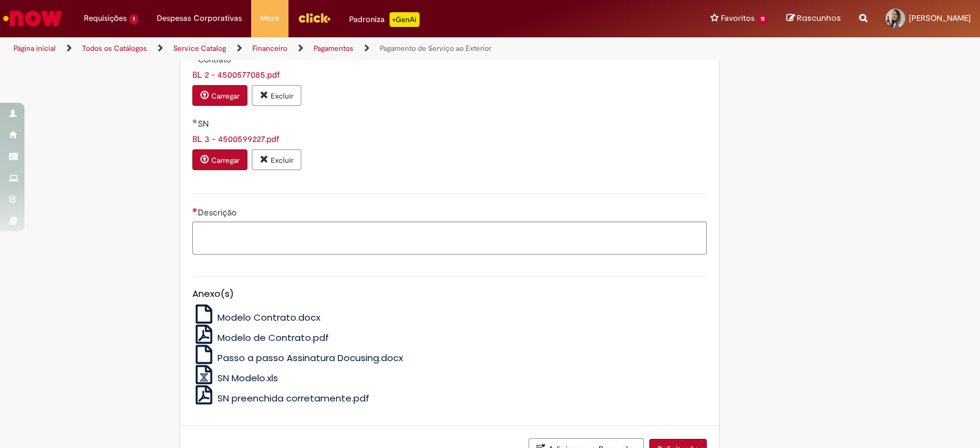 The width and height of the screenshot is (980, 448). Describe the element at coordinates (310, 357) in the screenshot. I see `span: Passo a passo Assinatura Docusing.docx` at that location.